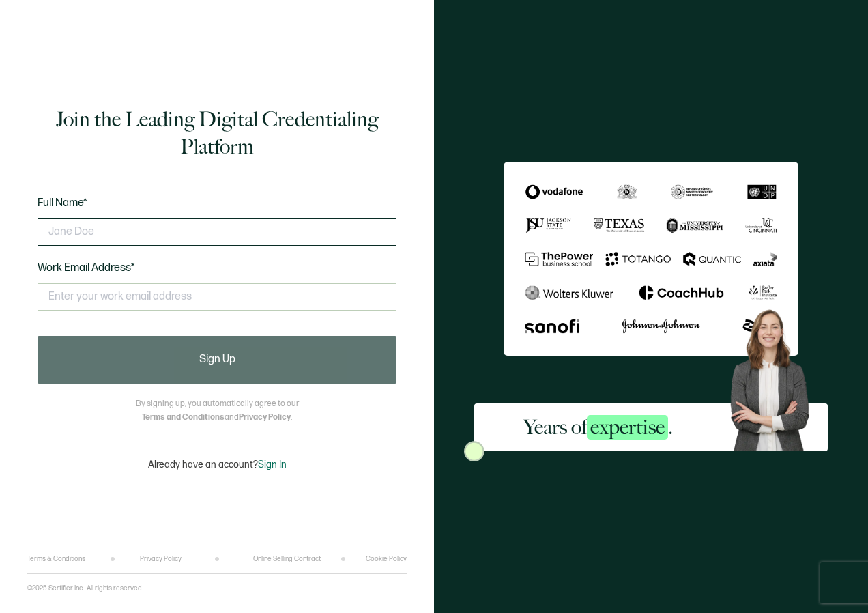 This screenshot has width=868, height=613. Describe the element at coordinates (217, 232) in the screenshot. I see `input: Jane Doe` at that location.